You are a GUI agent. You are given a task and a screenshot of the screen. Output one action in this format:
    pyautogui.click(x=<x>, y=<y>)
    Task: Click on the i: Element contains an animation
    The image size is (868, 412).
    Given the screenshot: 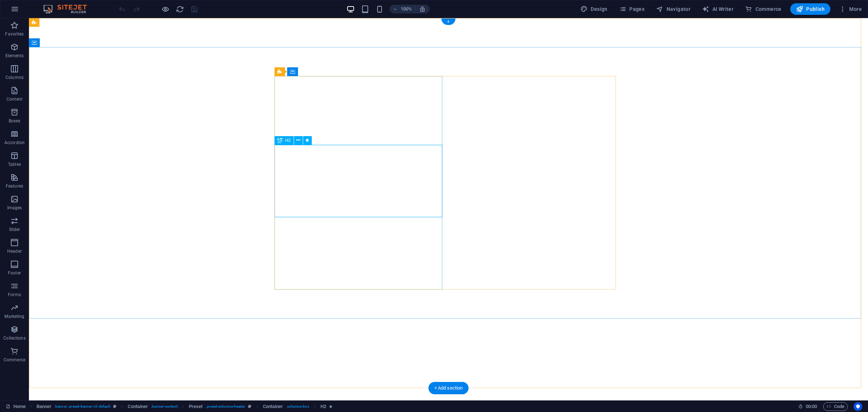 What is the action you would take?
    pyautogui.click(x=330, y=406)
    